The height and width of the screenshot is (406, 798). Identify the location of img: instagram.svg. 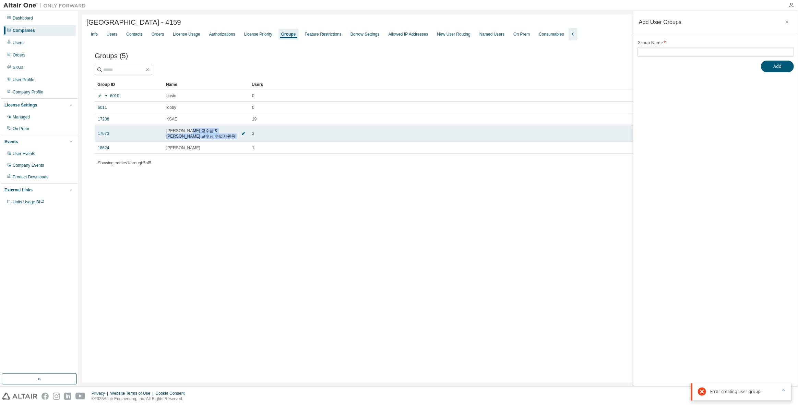
(56, 397).